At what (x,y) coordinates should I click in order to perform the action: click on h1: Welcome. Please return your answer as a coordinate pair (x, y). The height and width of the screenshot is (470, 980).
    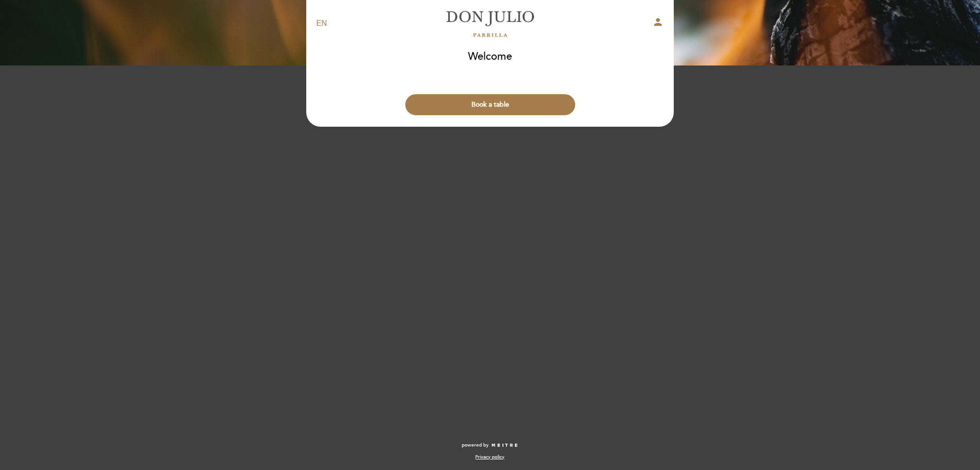
    Looking at the image, I should click on (490, 57).